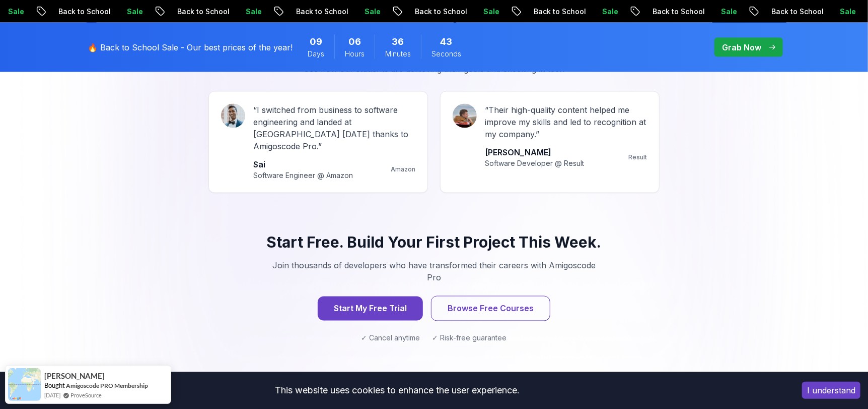 Image resolution: width=868 pixels, height=409 pixels. I want to click on p: Sai, so click(303, 164).